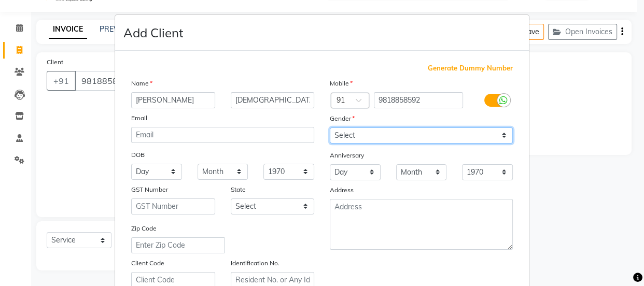 The width and height of the screenshot is (644, 286). Describe the element at coordinates (173, 206) in the screenshot. I see `input: GST Number` at that location.